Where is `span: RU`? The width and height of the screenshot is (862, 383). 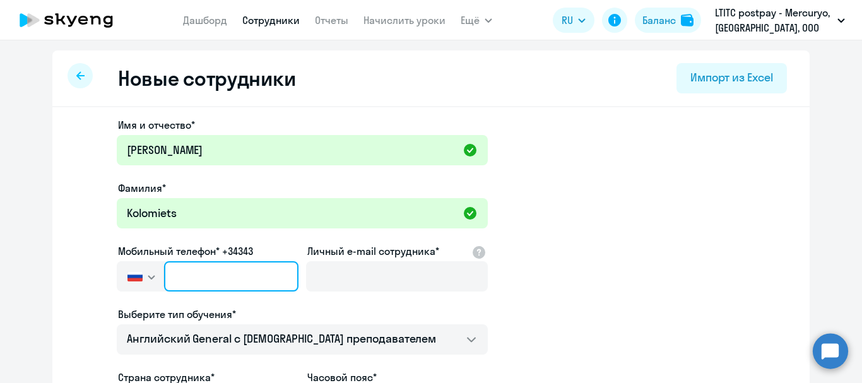
span: RU is located at coordinates (568, 20).